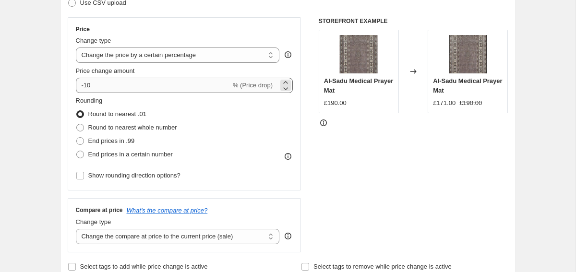 The image size is (576, 272). Describe the element at coordinates (144, 267) in the screenshot. I see `span: Select tags to add while price change is active` at that location.